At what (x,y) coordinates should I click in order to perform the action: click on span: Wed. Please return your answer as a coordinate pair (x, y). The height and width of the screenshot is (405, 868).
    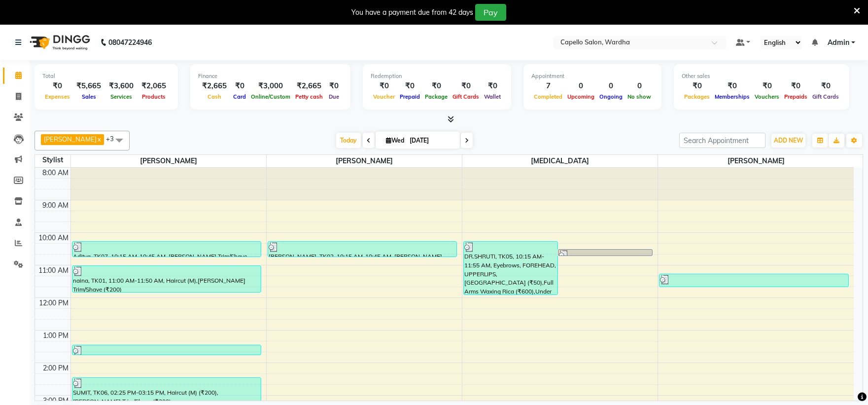
    Looking at the image, I should click on (394, 140).